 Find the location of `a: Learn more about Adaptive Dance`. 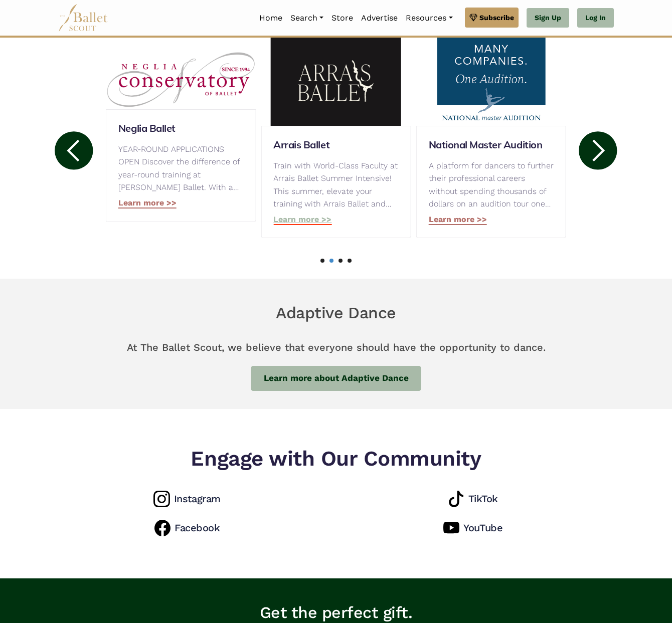

a: Learn more about Adaptive Dance is located at coordinates (336, 378).